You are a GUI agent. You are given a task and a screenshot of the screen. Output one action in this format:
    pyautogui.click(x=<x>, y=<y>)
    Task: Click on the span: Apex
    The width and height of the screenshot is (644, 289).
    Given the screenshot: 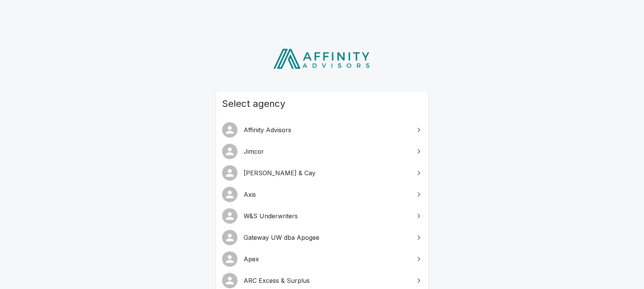 What is the action you would take?
    pyautogui.click(x=327, y=259)
    